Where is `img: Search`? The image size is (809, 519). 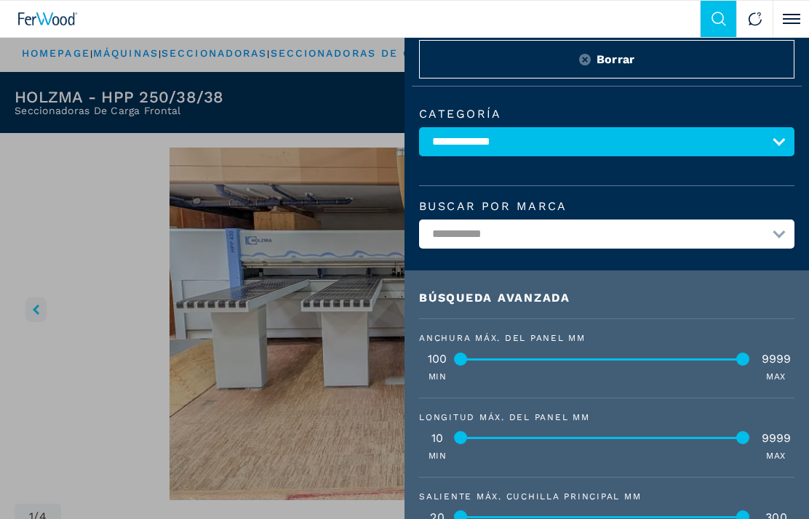
img: Search is located at coordinates (719, 19).